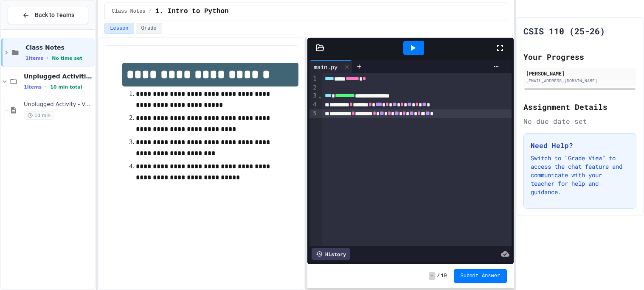 The height and width of the screenshot is (290, 644). I want to click on button: Lesson, so click(119, 28).